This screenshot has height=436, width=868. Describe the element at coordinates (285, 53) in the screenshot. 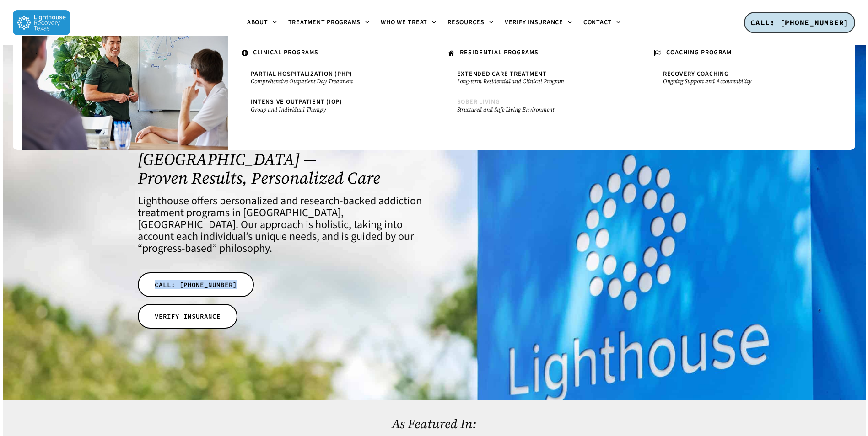

I see `u: CLINICAL PROGRAMS` at that location.